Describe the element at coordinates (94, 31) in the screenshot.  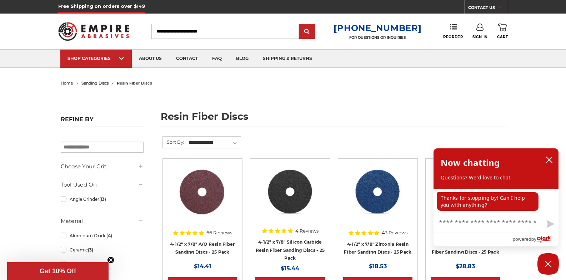
I see `img: Empire Abrasives` at that location.